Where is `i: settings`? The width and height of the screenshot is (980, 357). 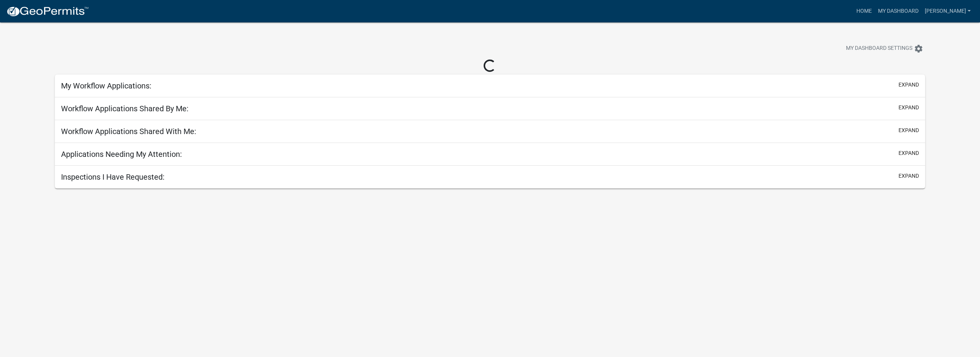
i: settings is located at coordinates (919, 48).